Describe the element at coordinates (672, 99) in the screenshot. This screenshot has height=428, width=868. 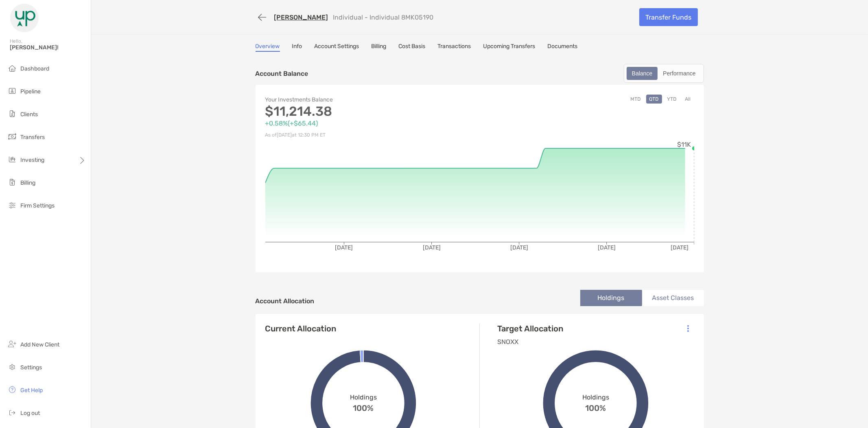
I see `button: YTD` at that location.